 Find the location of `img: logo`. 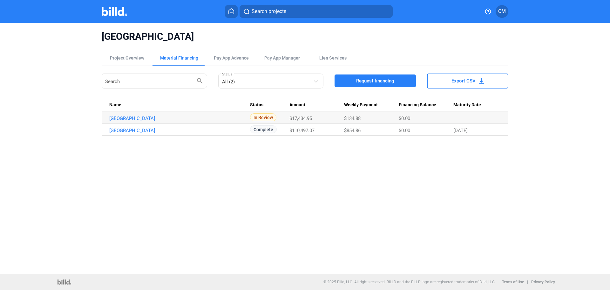

img: logo is located at coordinates (64, 282).